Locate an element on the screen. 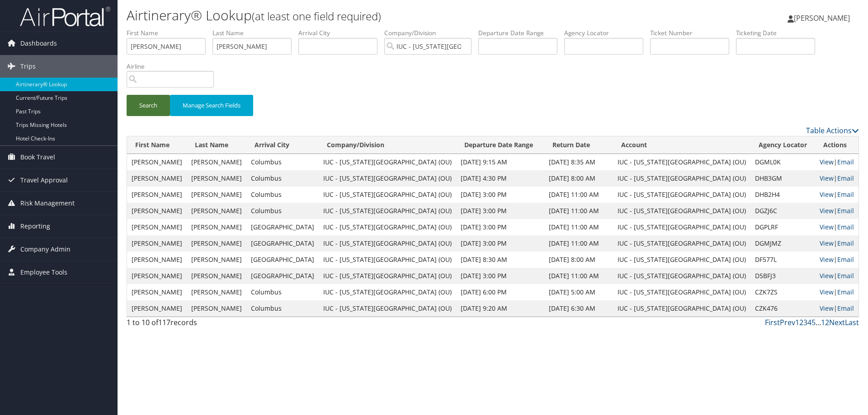 The height and width of the screenshot is (415, 868). td: CZK7ZS is located at coordinates (783, 292).